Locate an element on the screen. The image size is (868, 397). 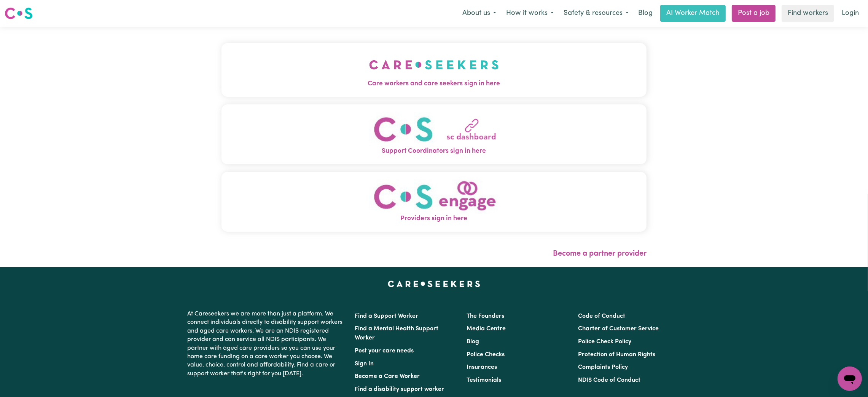
a: AI Worker Match is located at coordinates (693, 14).